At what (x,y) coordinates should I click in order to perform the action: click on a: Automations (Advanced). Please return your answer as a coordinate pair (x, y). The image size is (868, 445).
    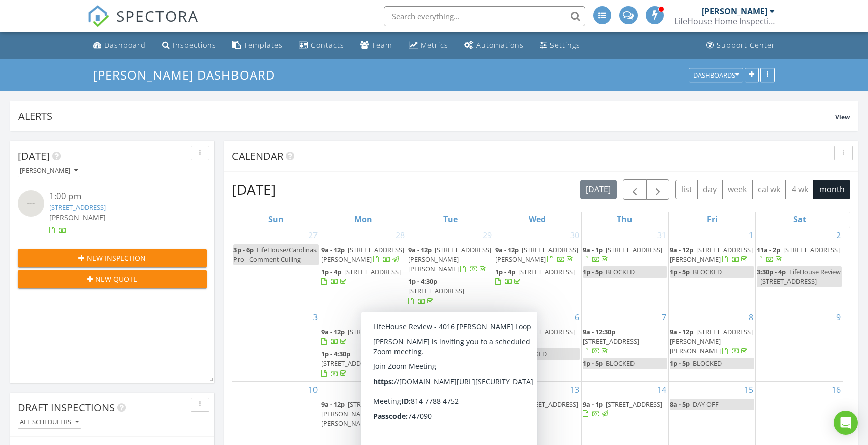
    Looking at the image, I should click on (494, 45).